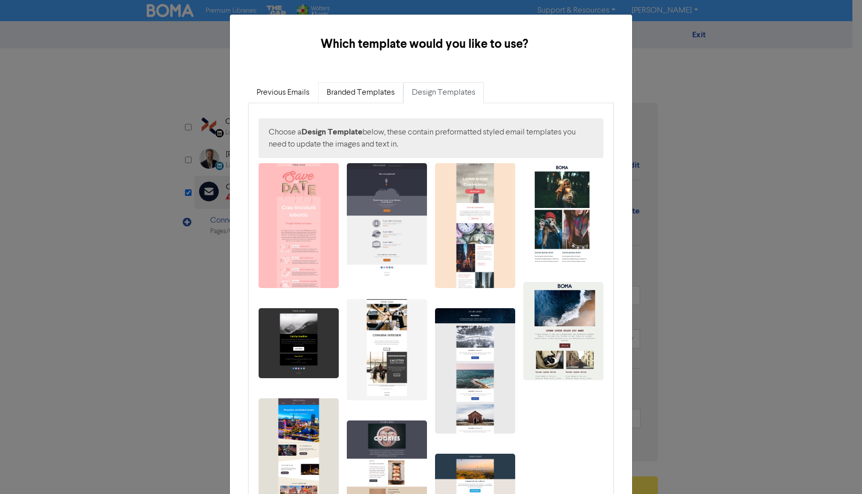  Describe the element at coordinates (836, 470) in the screenshot. I see `div: Chat Widget` at that location.